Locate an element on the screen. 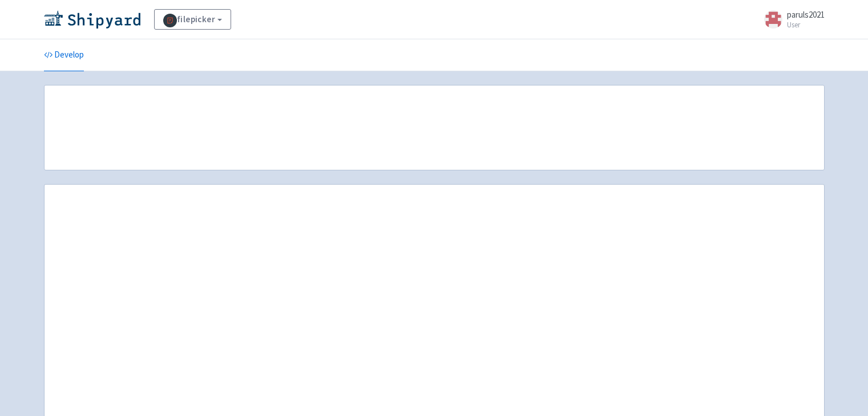 The height and width of the screenshot is (416, 868). a: filepicker is located at coordinates (192, 19).